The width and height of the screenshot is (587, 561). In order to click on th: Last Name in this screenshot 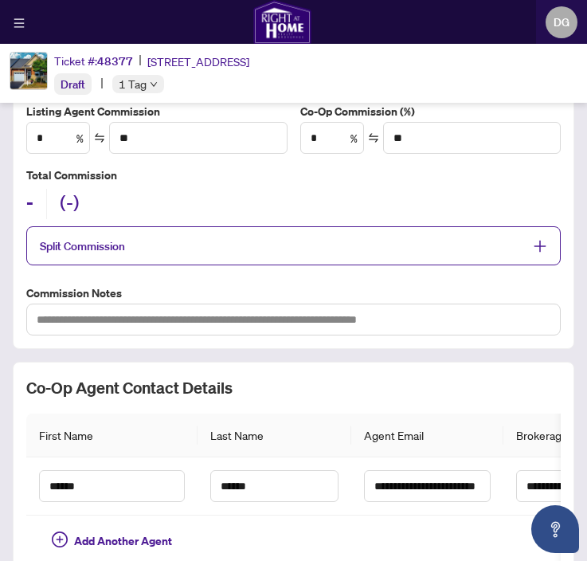, I will do `click(274, 435)`.